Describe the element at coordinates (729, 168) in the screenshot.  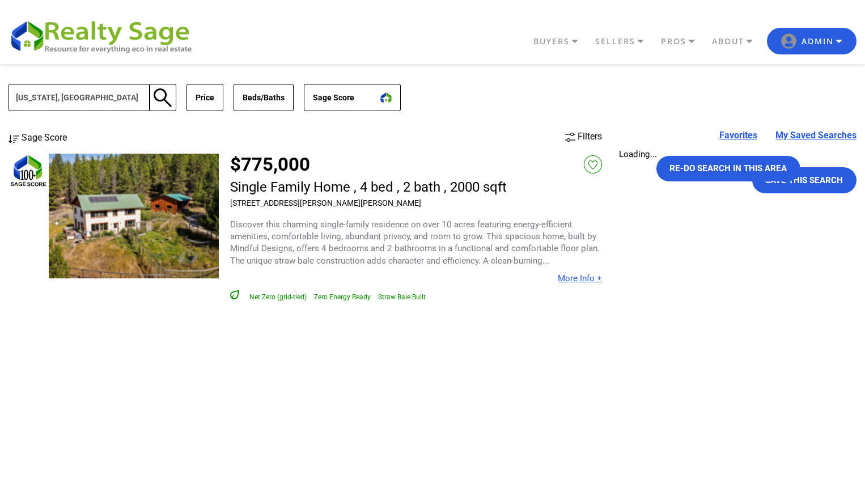
I see `button: Re-do search in this area` at that location.